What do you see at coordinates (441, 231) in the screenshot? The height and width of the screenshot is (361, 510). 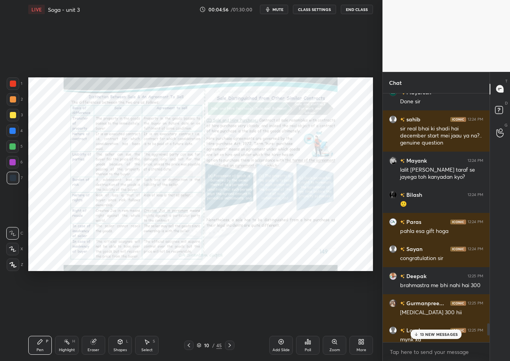 I see `div: pahla esa gift hoga` at bounding box center [441, 231].